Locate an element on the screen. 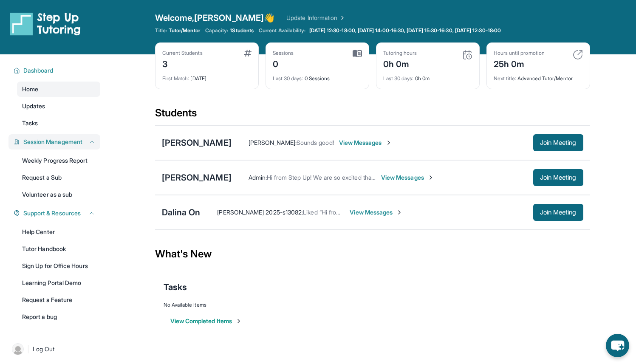  span: Updates is located at coordinates (34, 106).